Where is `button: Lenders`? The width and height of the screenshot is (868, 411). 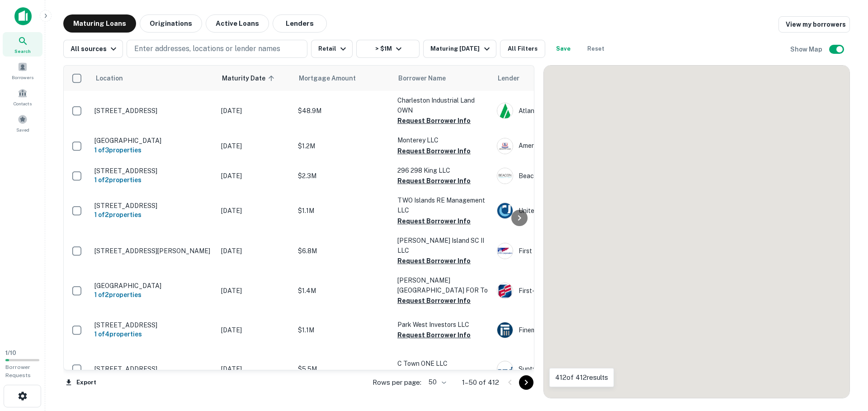 button: Lenders is located at coordinates (300, 23).